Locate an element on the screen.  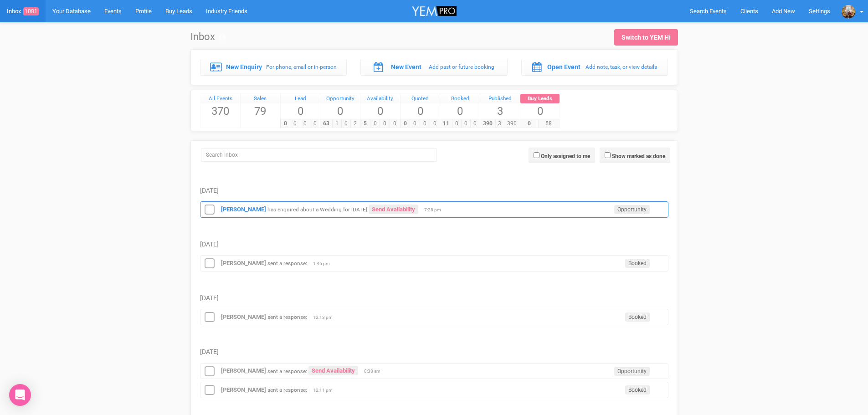
div: Open Intercom Messenger is located at coordinates (20, 395).